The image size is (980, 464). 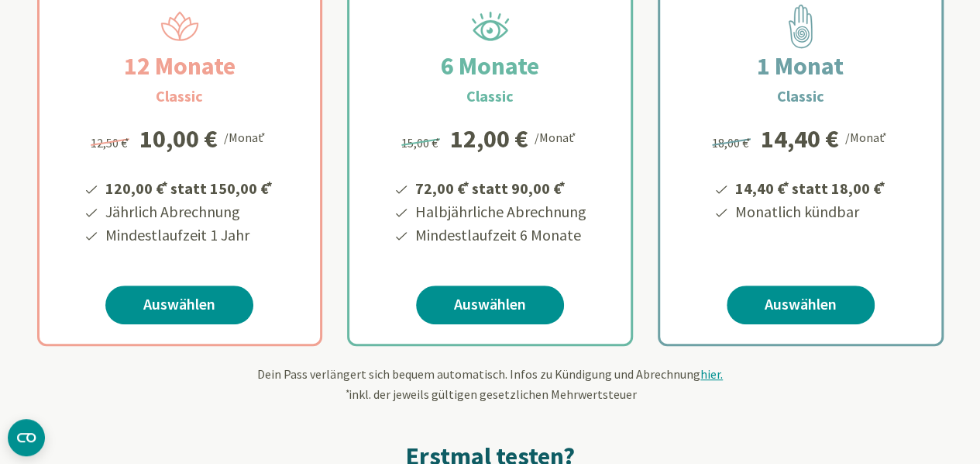 I want to click on div: 14,40 €, so click(x=800, y=139).